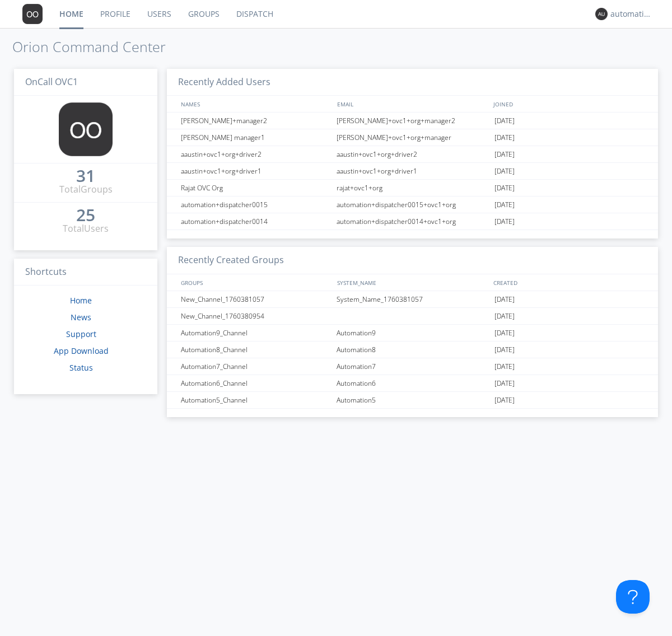 The width and height of the screenshot is (672, 636). I want to click on div: Automation9_Channel, so click(256, 333).